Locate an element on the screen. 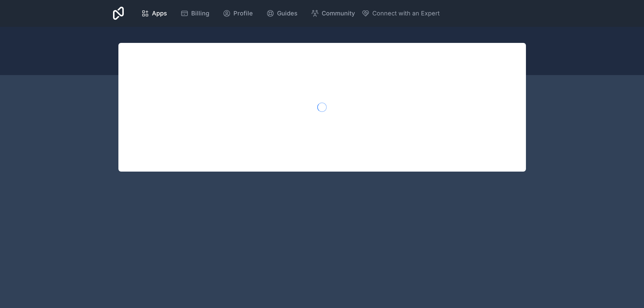  span: Profile is located at coordinates (243, 14).